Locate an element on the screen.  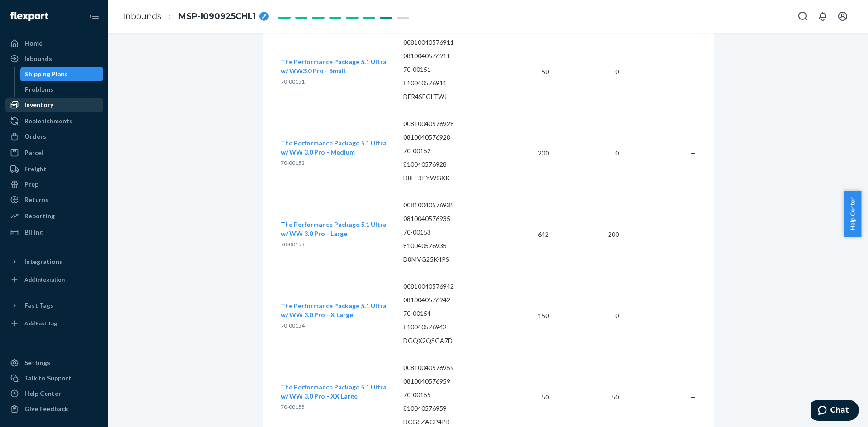
a: Reporting is located at coordinates (54, 216).